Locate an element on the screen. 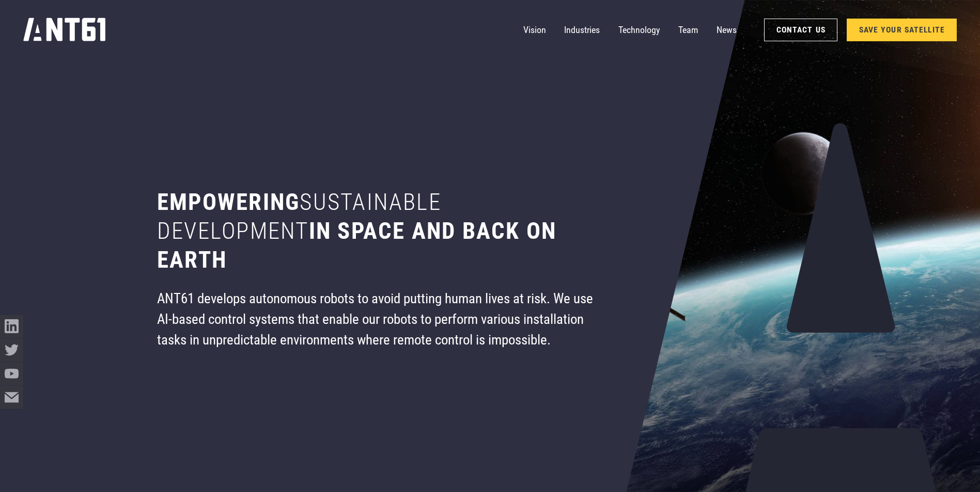  div: ANT61 develops autonomous robots to avoid putting human lives at risk. We use AI-based control sy... is located at coordinates (380, 320).